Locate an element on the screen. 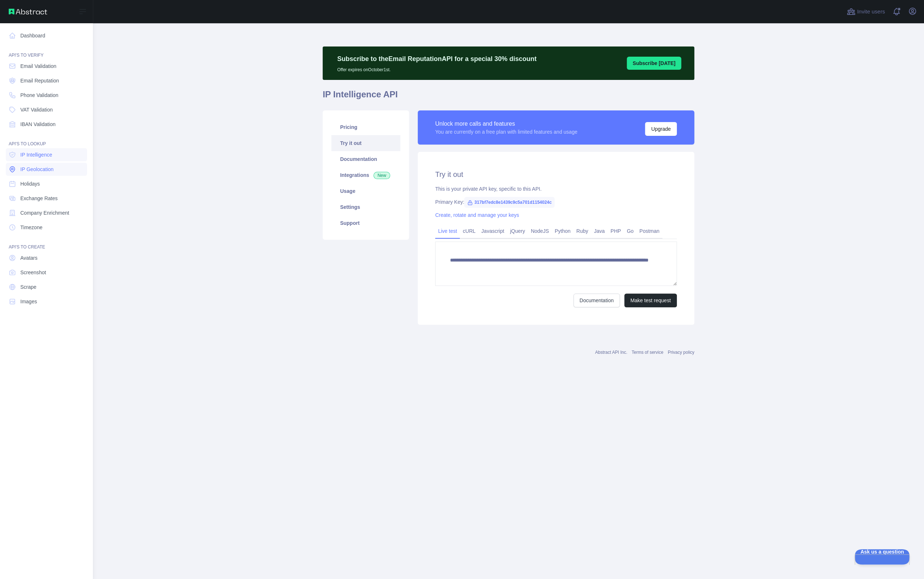  a: Settings is located at coordinates (366, 207).